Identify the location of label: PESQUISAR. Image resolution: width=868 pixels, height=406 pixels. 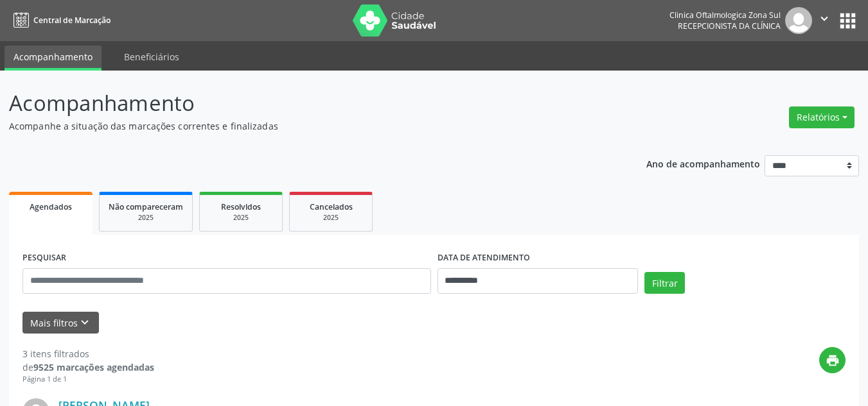
(45, 258).